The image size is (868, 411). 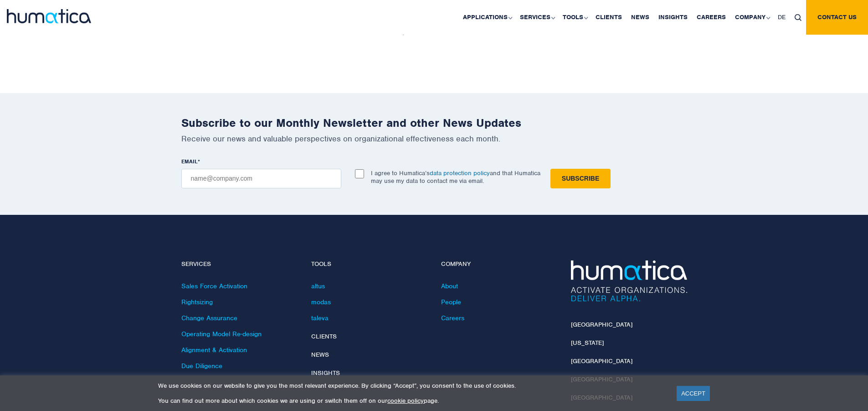 I want to click on p: Receive our news and valuable perspectives on organizational effectiveness each month., so click(x=434, y=139).